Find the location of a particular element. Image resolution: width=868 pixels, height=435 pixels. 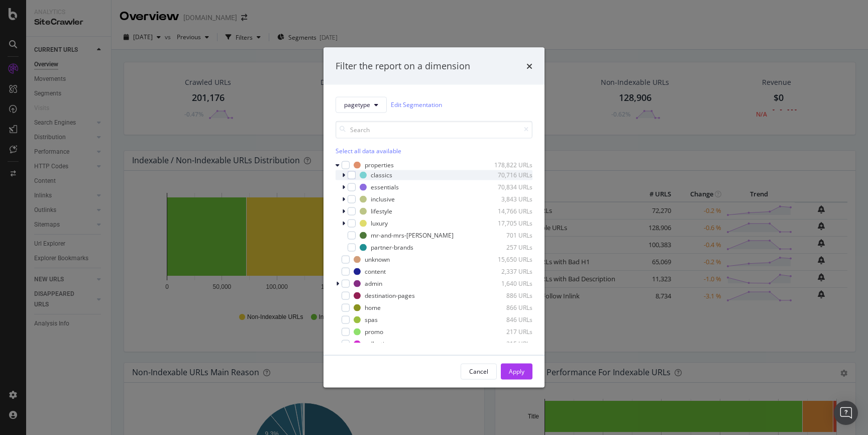

div: 70,716 URLs is located at coordinates (508, 175).